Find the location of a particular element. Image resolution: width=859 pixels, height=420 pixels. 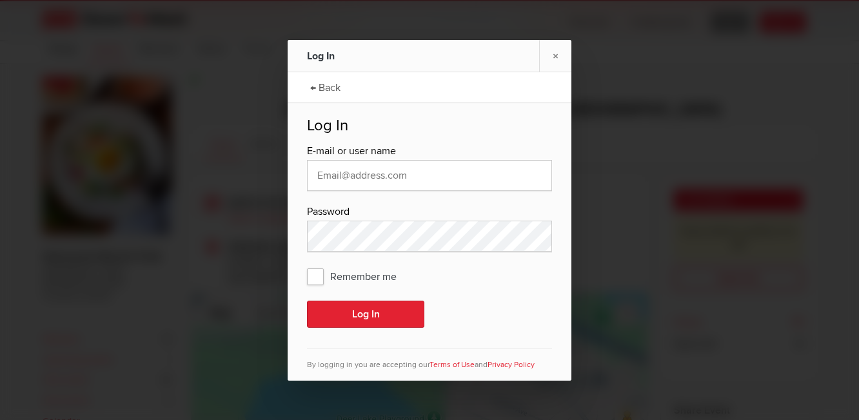

div: By logging in you are accepting our and is located at coordinates (430, 359).